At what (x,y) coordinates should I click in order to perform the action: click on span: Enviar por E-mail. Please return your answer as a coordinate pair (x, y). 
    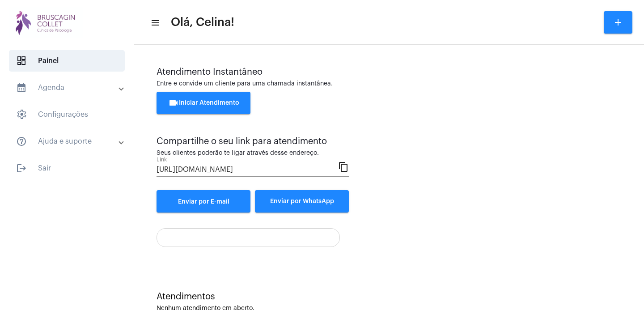
    Looking at the image, I should click on (203, 202).